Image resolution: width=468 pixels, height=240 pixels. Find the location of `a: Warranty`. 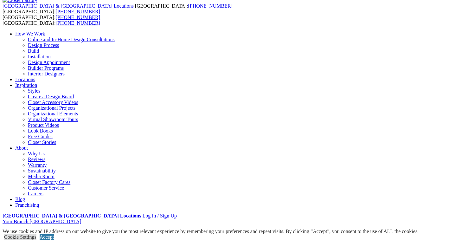

a: Warranty is located at coordinates (37, 165).